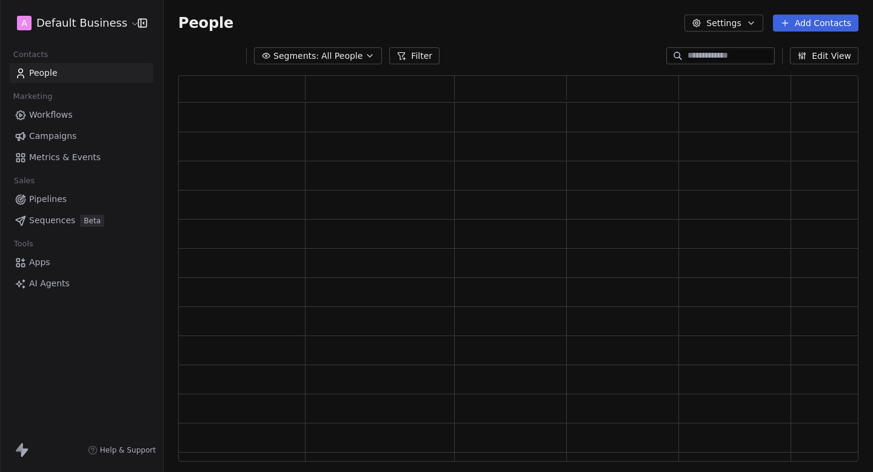 This screenshot has height=472, width=873. I want to click on span: Sequences, so click(52, 220).